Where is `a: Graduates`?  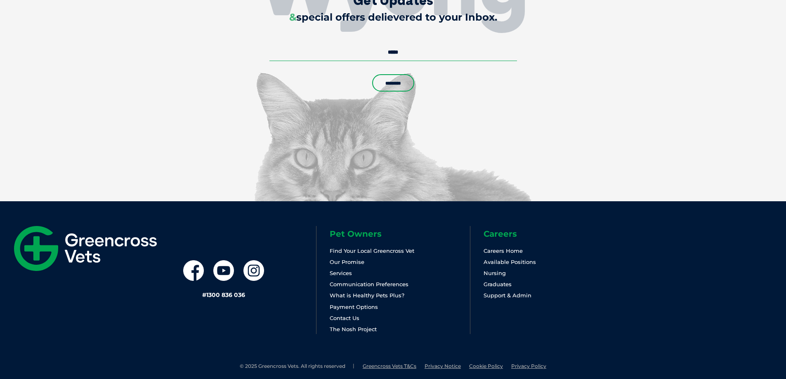
a: Graduates is located at coordinates (498, 284).